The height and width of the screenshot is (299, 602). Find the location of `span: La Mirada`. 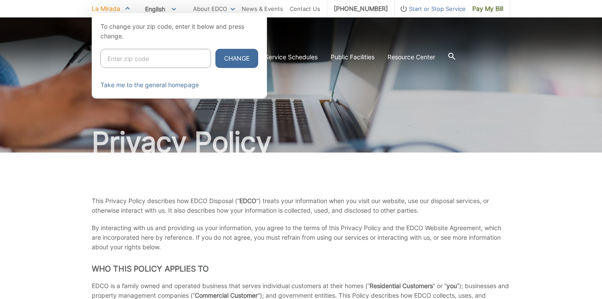

span: La Mirada is located at coordinates (106, 8).